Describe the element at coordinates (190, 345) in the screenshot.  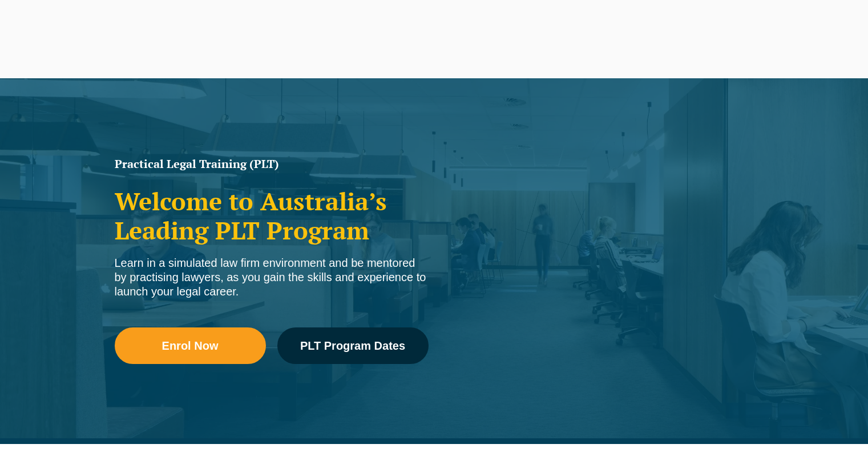
I see `a: Enrol Now` at that location.